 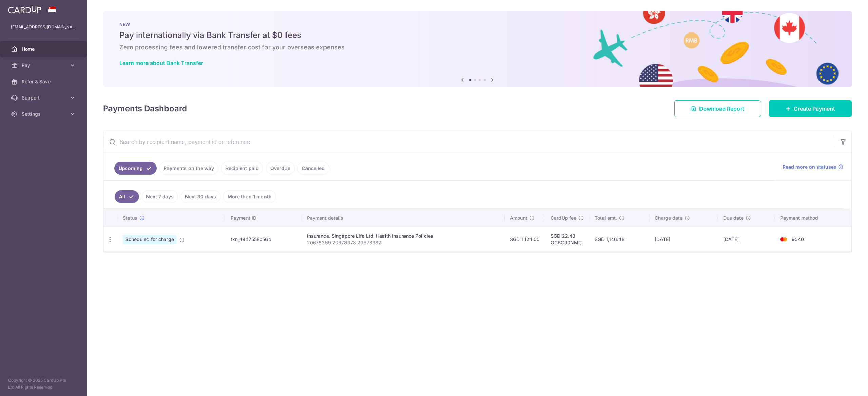 What do you see at coordinates (721, 109) in the screenshot?
I see `span: Download Report` at bounding box center [721, 109].